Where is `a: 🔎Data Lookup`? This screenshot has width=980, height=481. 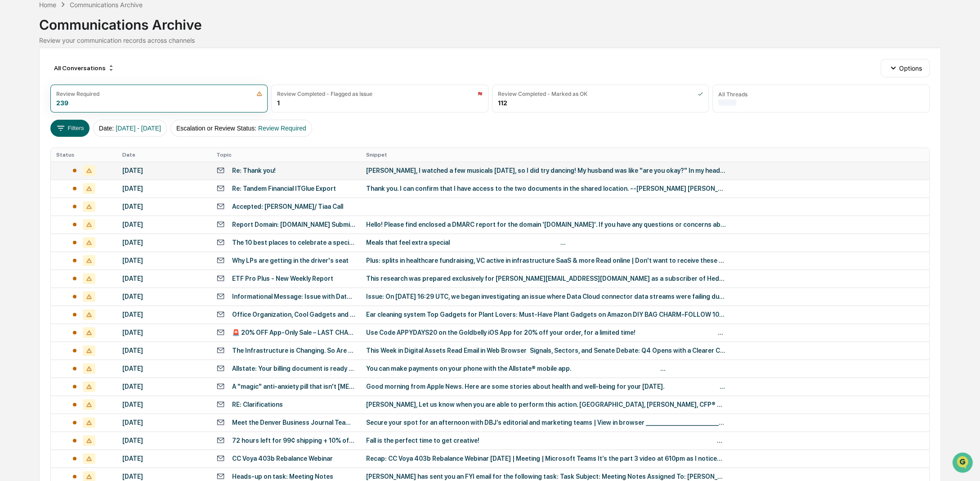 a: 🔎Data Lookup is located at coordinates (33, 135).